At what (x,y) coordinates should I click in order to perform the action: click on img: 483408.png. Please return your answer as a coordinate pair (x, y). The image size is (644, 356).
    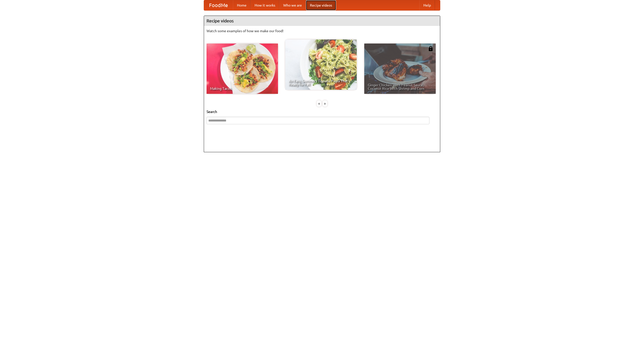
    Looking at the image, I should click on (431, 49).